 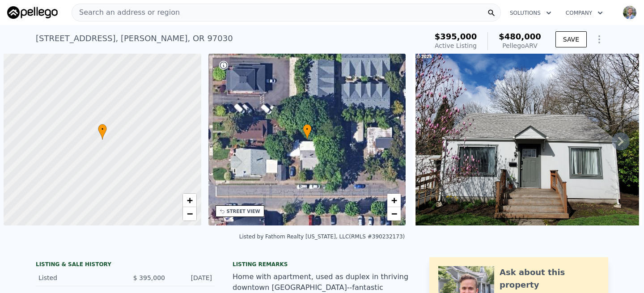 What do you see at coordinates (149, 278) in the screenshot?
I see `span: $ 395,000` at bounding box center [149, 278].